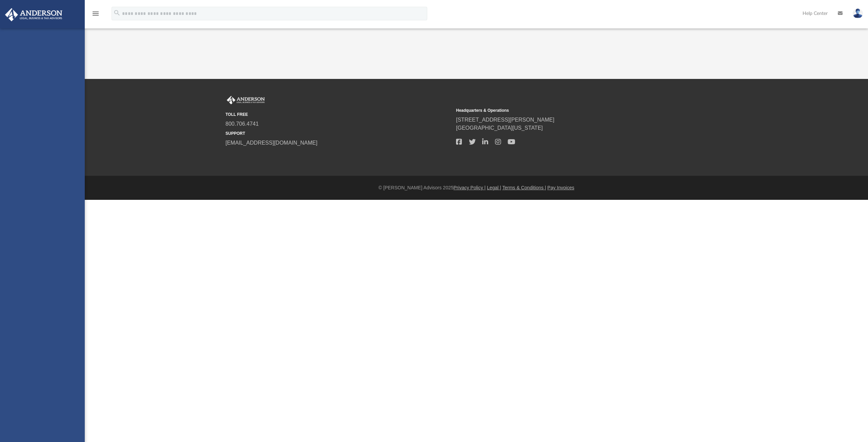  What do you see at coordinates (858, 14) in the screenshot?
I see `img: User Pic` at bounding box center [858, 14].